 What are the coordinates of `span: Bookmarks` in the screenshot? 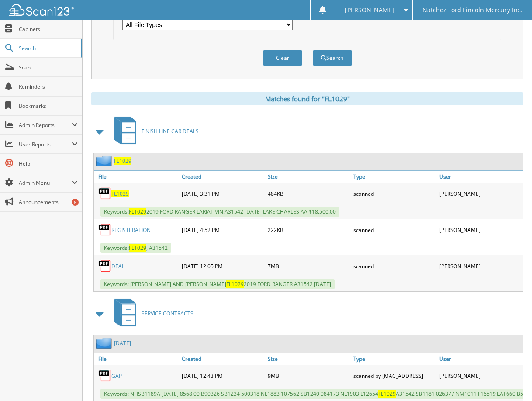 It's located at (48, 106).